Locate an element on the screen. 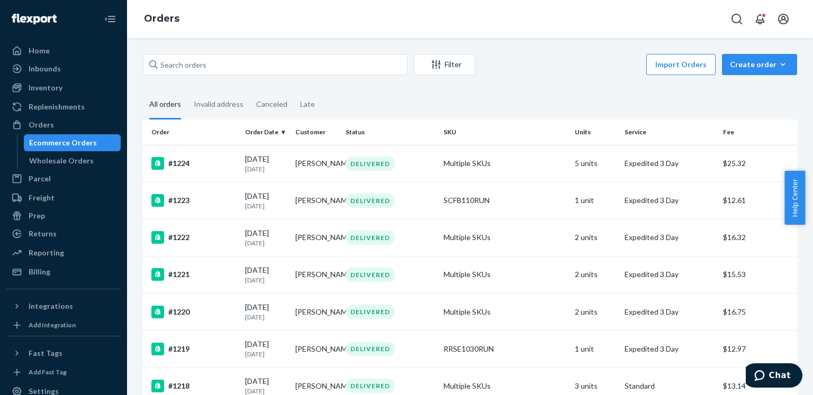 The width and height of the screenshot is (813, 395). button: Close Navigation is located at coordinates (110, 19).